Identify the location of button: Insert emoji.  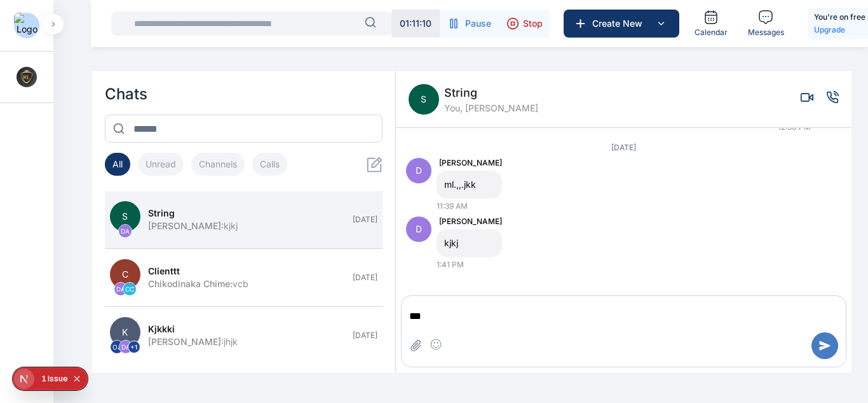
(436, 344).